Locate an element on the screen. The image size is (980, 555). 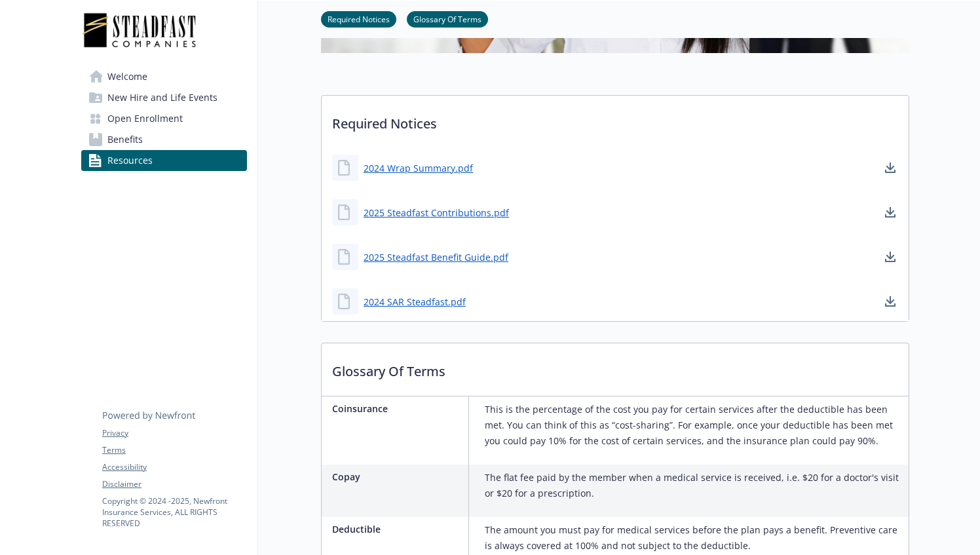
a: Disclaimer is located at coordinates (174, 484).